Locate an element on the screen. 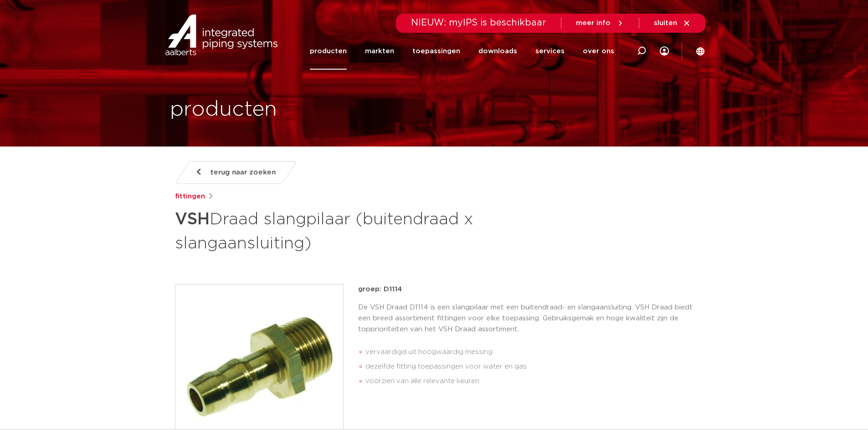 Image resolution: width=868 pixels, height=430 pixels. h1: Draad slangpilaar (buitendraad x slangaansluiting) is located at coordinates (346, 230).